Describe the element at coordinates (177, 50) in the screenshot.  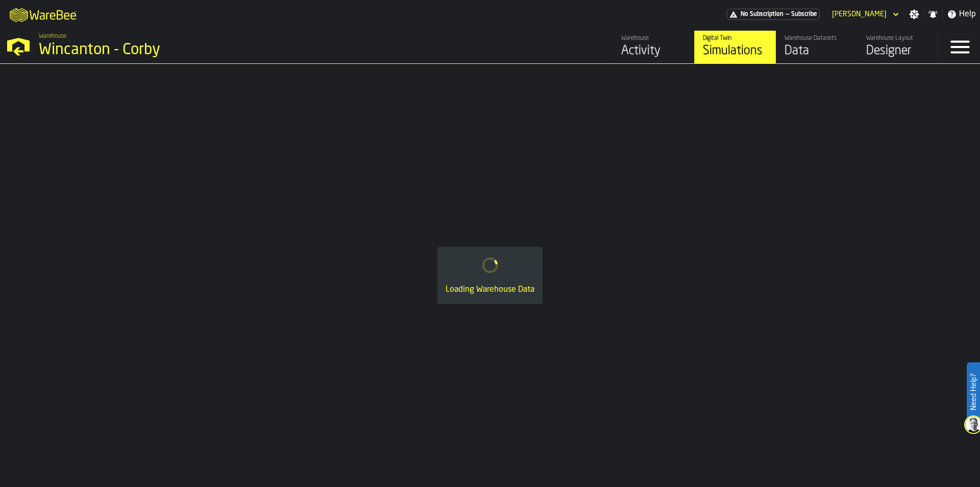
I see `div: Wincanton - Corby` at that location.